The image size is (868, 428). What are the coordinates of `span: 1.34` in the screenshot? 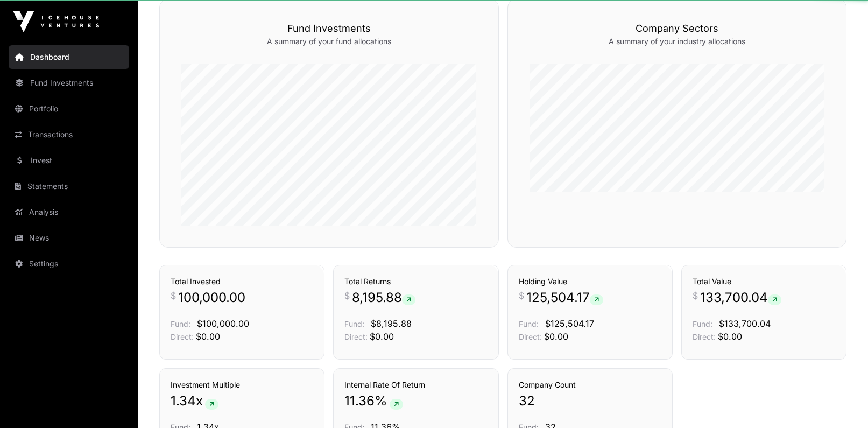 It's located at (183, 400).